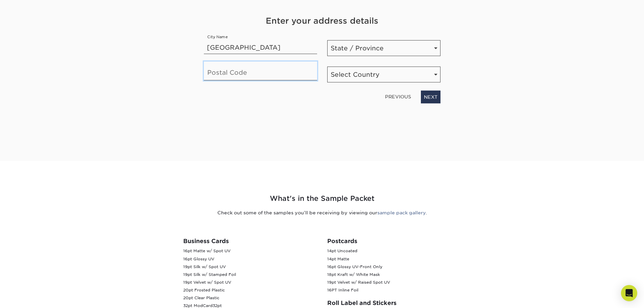 This screenshot has width=644, height=308. I want to click on p: 14pt Uncoated 14pt Matte 16pt Glossy UV-Front Only 18pt Kraft w/ White Mask 19pt Velvet w/ Raised..., so click(394, 270).